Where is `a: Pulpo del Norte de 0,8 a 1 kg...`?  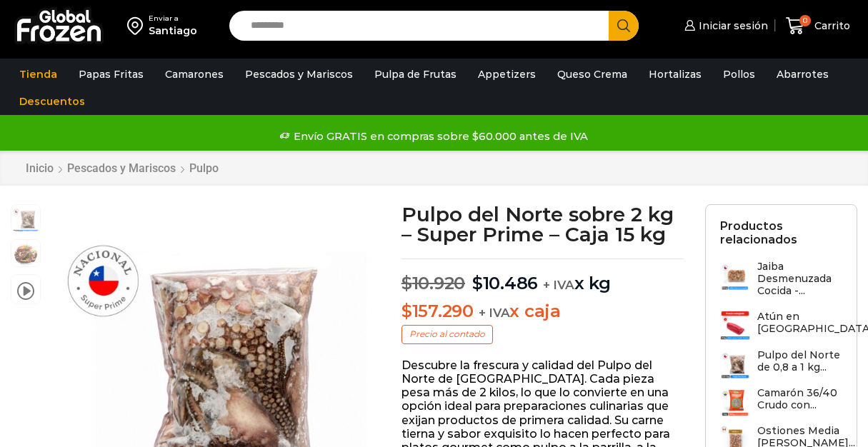
a: Pulpo del Norte de 0,8 a 1 kg... is located at coordinates (781, 365).